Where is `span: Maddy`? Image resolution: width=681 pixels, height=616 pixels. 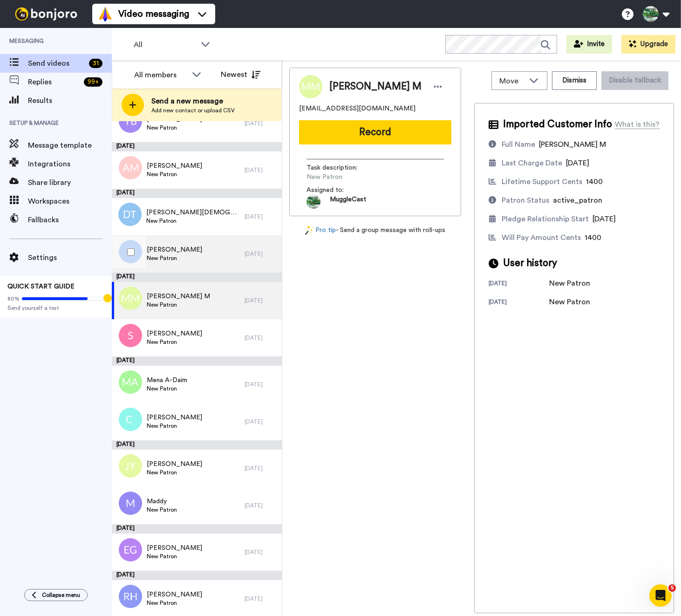
span: Maddy is located at coordinates (162, 502).